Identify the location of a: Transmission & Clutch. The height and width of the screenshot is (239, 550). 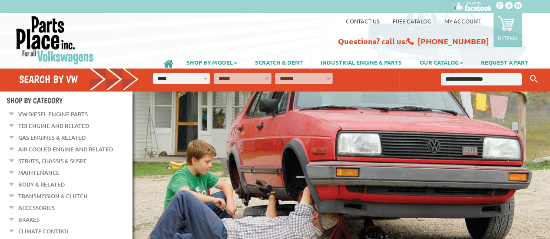
(53, 196).